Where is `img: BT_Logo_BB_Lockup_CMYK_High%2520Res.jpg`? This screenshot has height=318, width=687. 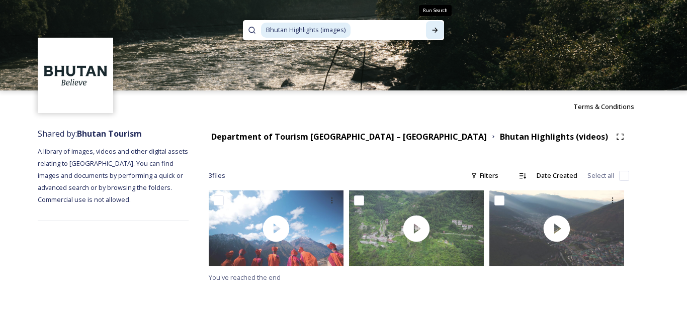 img: BT_Logo_BB_Lockup_CMYK_High%2520Res.jpg is located at coordinates (75, 75).